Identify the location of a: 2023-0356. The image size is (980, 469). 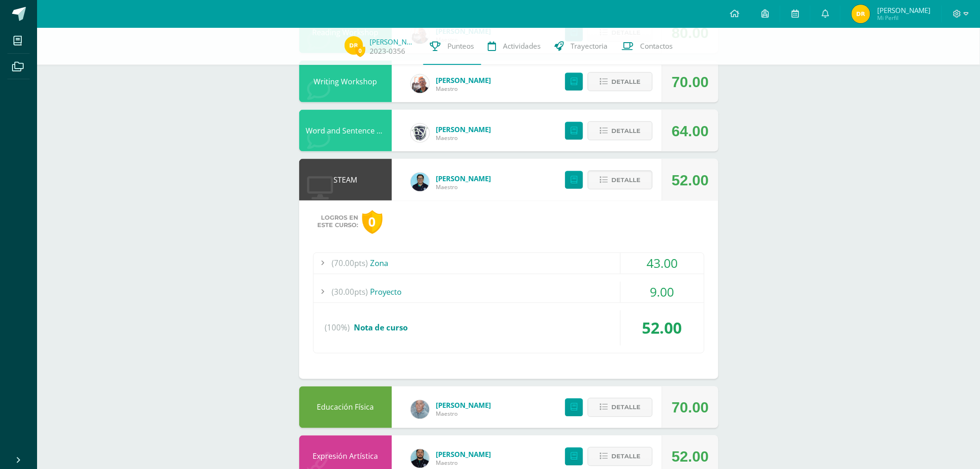
(388, 51).